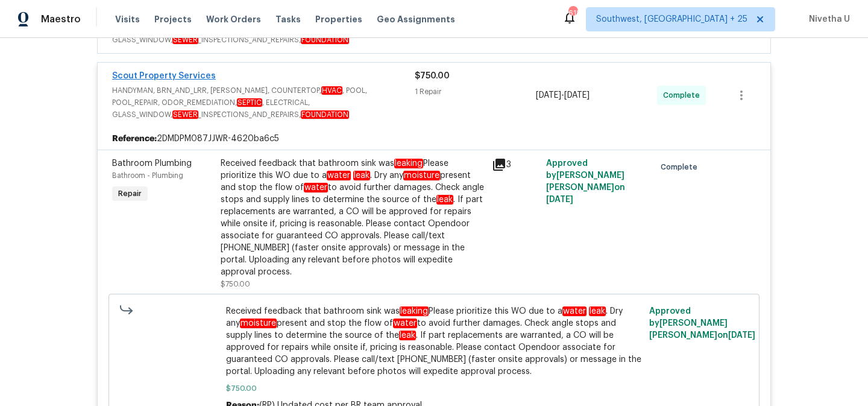  Describe the element at coordinates (164, 76) in the screenshot. I see `a: Scout Property Services` at that location.